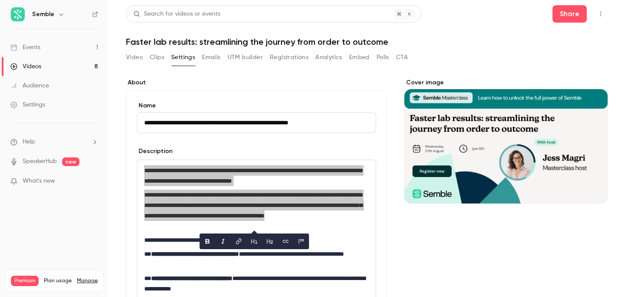  What do you see at coordinates (18, 14) in the screenshot?
I see `img: Semble` at bounding box center [18, 14].